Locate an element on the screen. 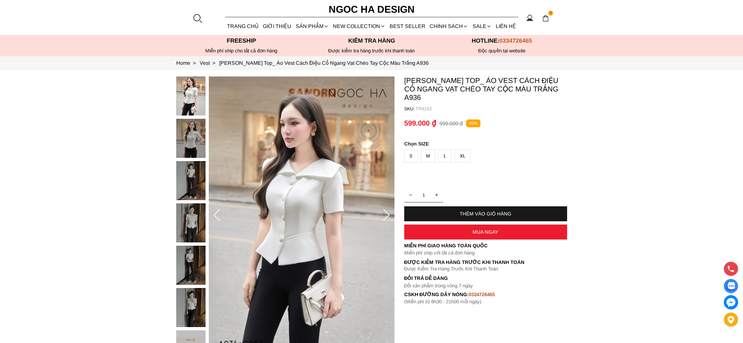 The image size is (743, 343). a: LIÊN HỆ is located at coordinates (505, 26).